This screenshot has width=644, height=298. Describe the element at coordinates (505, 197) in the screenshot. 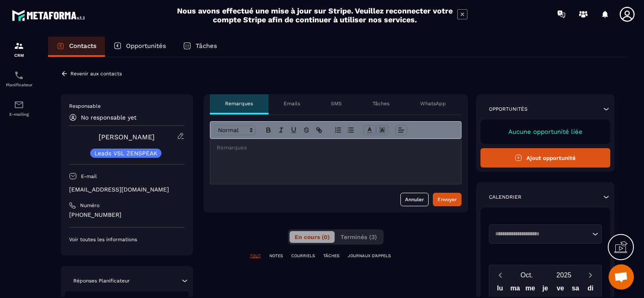

I see `p: Calendrier` at that location.